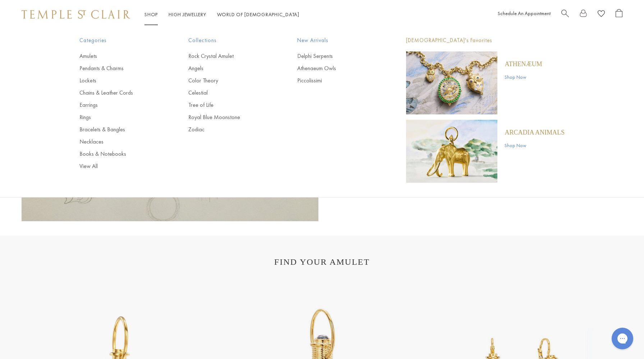 The image size is (644, 359). I want to click on a: Search, so click(565, 14).